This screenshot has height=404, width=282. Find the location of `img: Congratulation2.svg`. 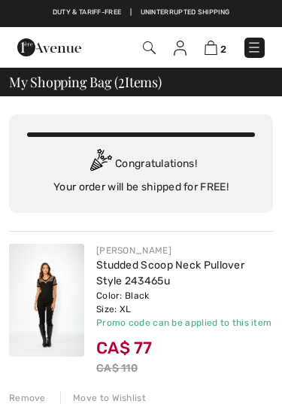

img: Congratulation2.svg is located at coordinates (100, 164).